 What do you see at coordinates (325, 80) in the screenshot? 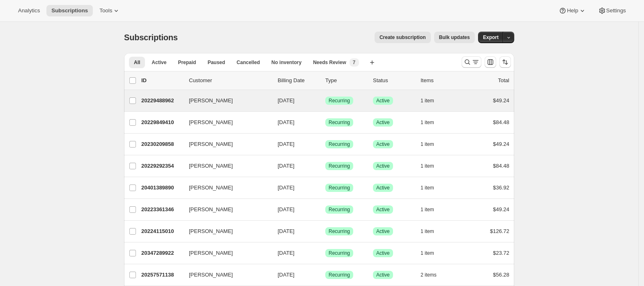
I see `div: IDCustomerBilling DateTypeStatusItemsTotal` at bounding box center [325, 80].